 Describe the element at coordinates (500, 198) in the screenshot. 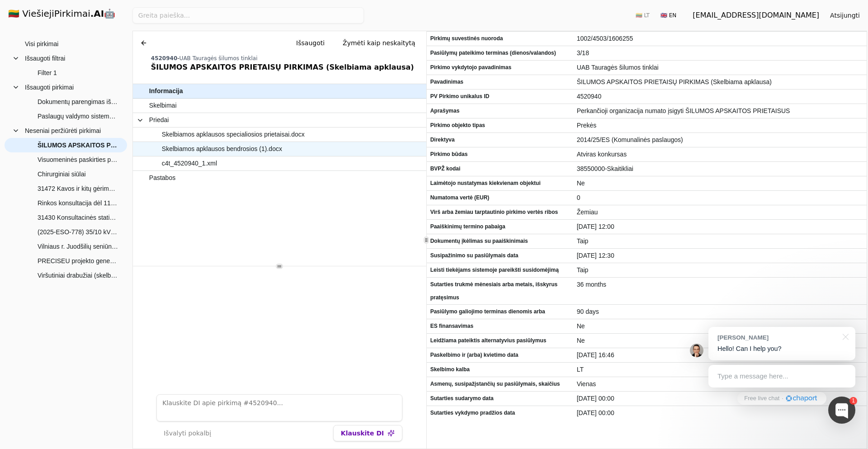

I see `span: Numatoma vertė (EUR)` at that location.